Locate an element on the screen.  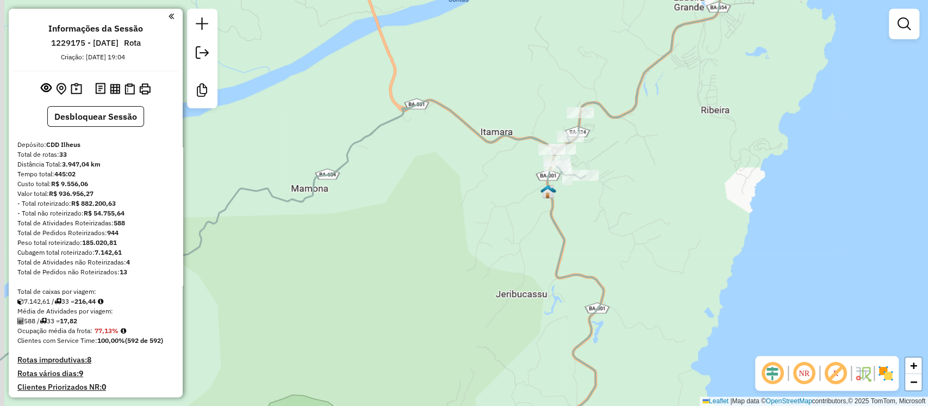
strong: 8 is located at coordinates (89, 359).